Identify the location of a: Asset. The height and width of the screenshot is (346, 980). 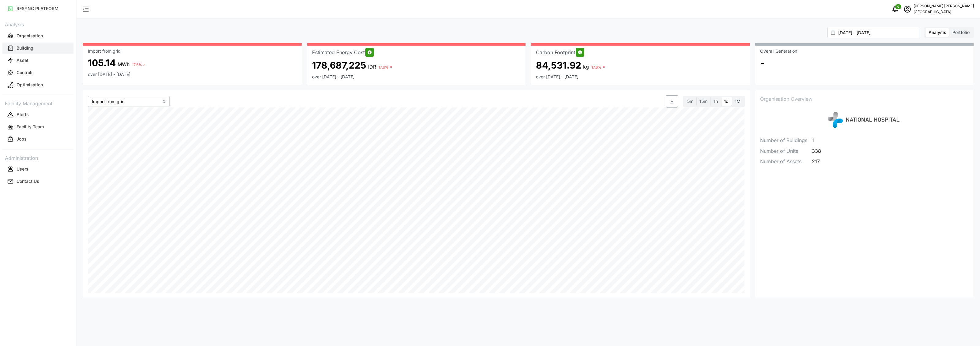
(38, 60).